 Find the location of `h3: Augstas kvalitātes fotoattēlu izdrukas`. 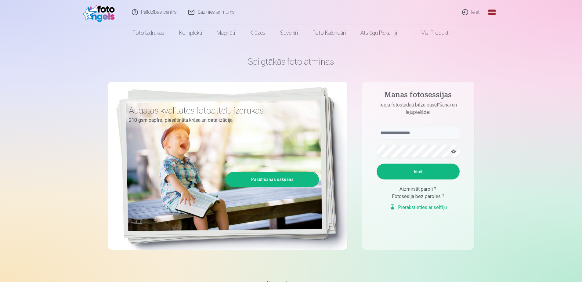

h3: Augstas kvalitātes fotoattēlu izdrukas is located at coordinates (222, 110).